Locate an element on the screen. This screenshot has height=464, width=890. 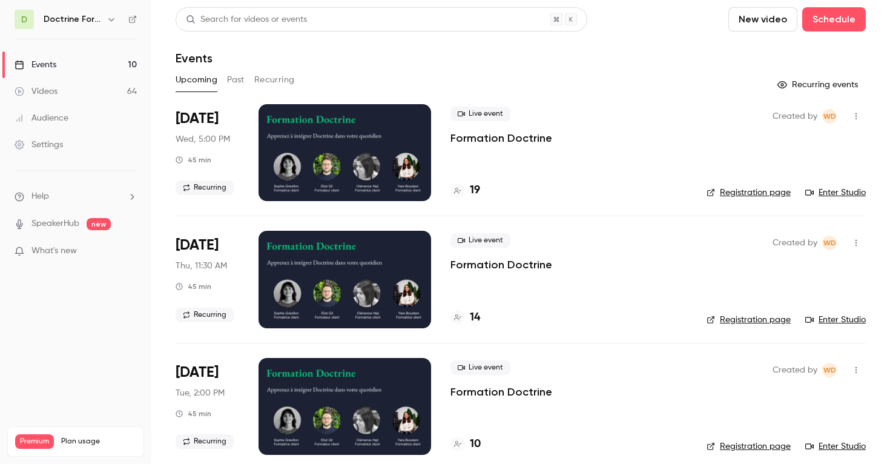
div: Audience is located at coordinates (41, 118).